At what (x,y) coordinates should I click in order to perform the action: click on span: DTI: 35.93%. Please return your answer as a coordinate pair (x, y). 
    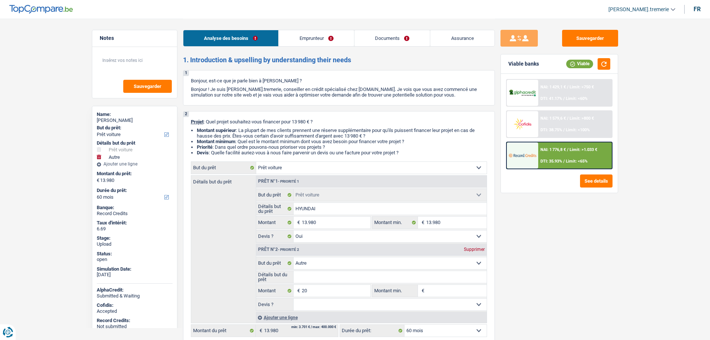
    Looking at the image, I should click on (551, 161).